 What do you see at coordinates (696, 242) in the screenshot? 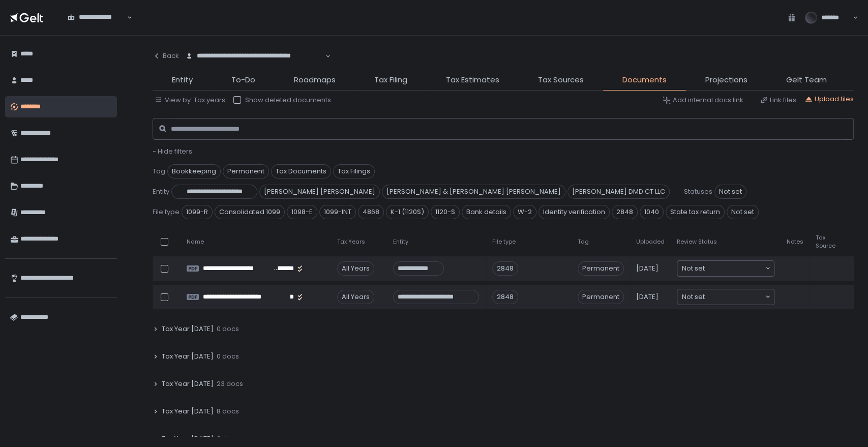
I see `span: Review Status` at bounding box center [696, 242].